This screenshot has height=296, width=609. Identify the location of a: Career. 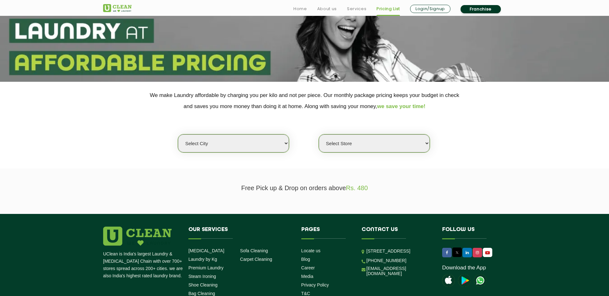
(308, 268).